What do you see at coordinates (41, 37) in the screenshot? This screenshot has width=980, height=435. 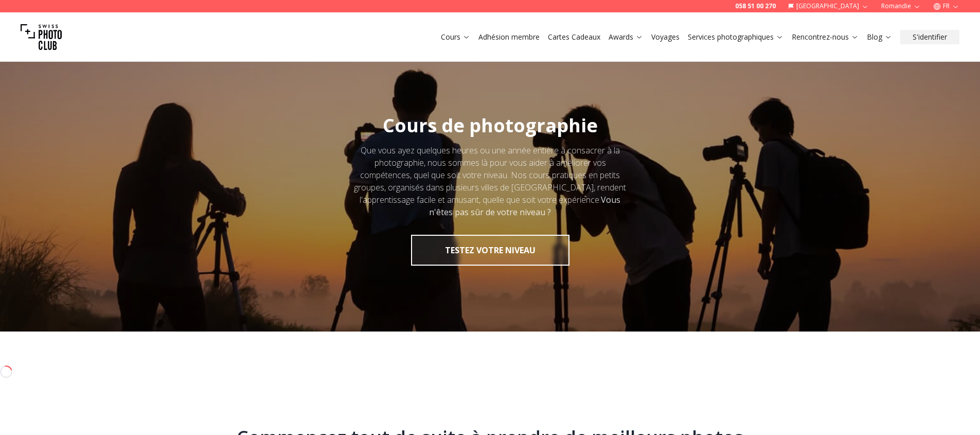 I see `img: Swiss photo club` at bounding box center [41, 37].